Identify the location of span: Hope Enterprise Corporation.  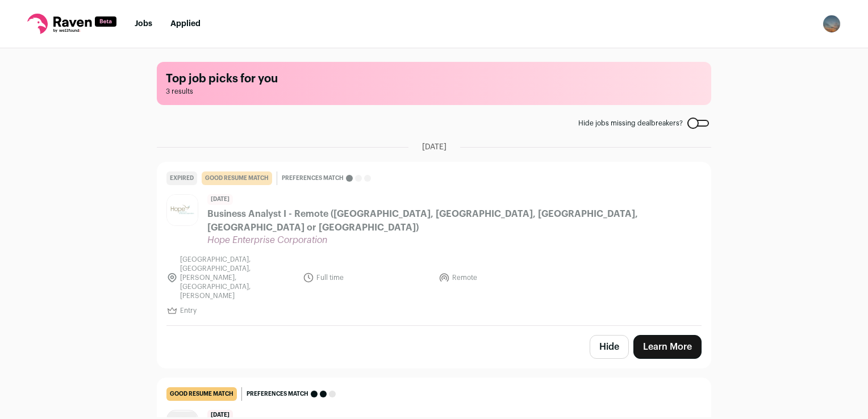
(454, 240).